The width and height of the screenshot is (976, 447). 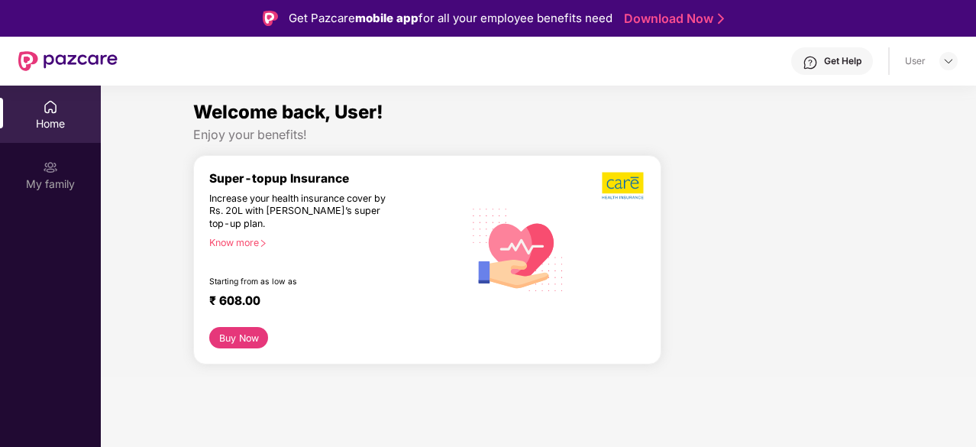 I want to click on div: Enjoy your benefits!, so click(x=538, y=134).